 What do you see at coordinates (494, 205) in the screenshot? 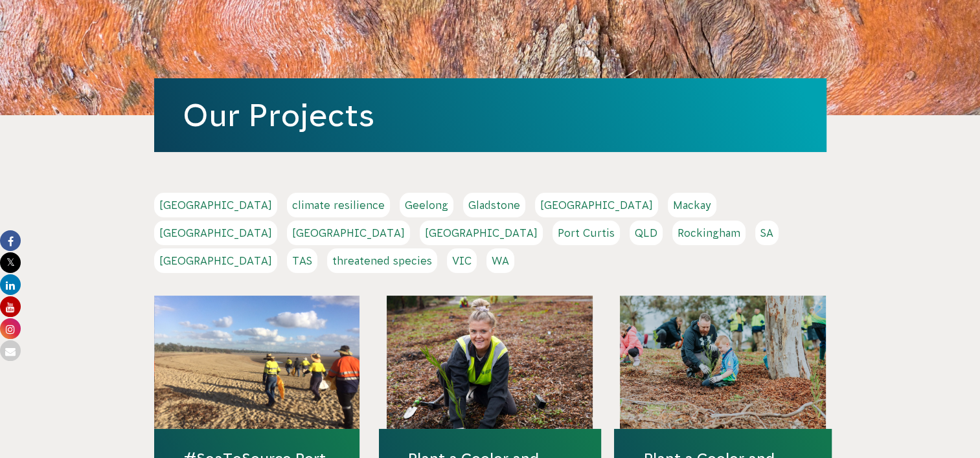
I see `a: Gladstone` at bounding box center [494, 205].